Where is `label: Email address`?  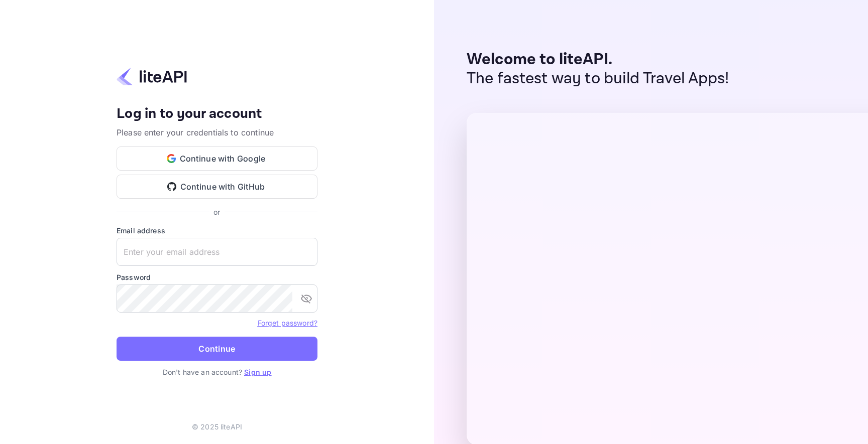
label: Email address is located at coordinates (217, 230).